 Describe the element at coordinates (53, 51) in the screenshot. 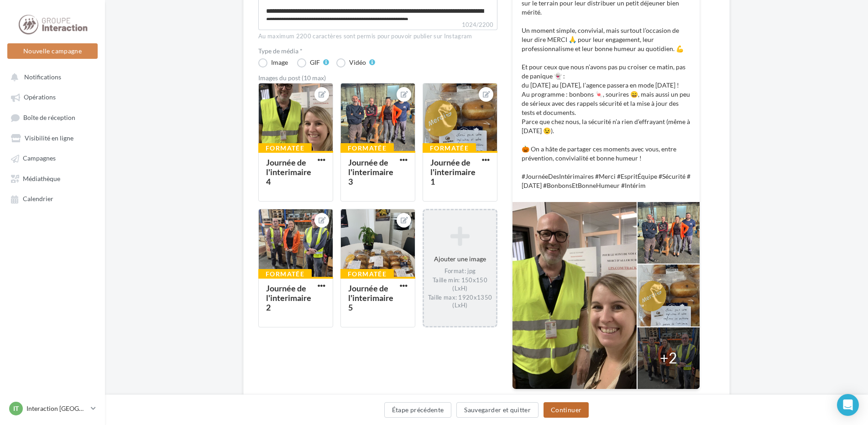

I see `button: Nouvelle campagne` at that location.